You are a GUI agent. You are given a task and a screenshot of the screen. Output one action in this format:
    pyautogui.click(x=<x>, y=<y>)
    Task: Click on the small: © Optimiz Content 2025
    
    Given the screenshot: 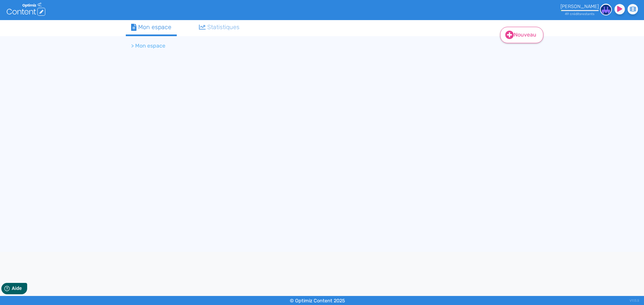 What is the action you would take?
    pyautogui.click(x=317, y=301)
    